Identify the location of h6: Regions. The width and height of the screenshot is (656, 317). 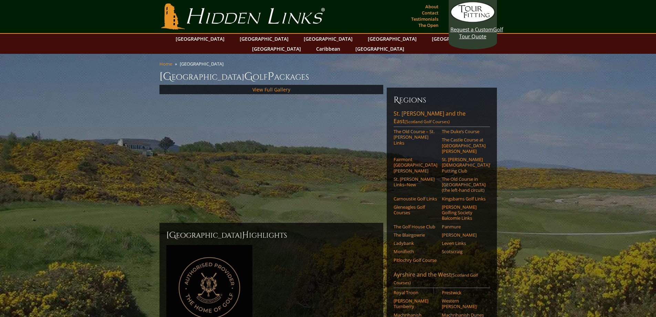
(442, 100).